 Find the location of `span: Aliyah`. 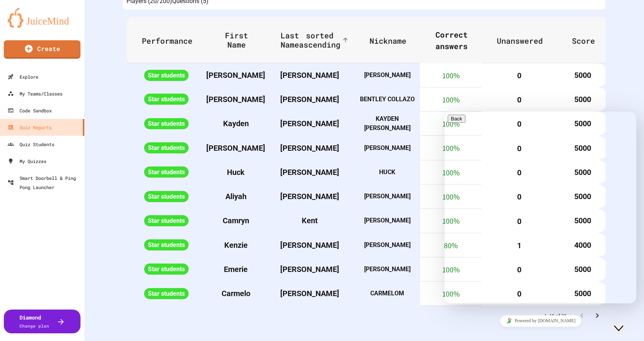

span: Aliyah is located at coordinates (236, 196).